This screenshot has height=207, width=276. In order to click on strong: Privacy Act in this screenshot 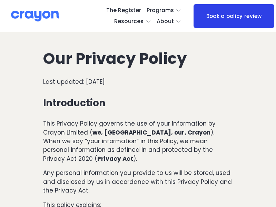, I will do `click(115, 159)`.